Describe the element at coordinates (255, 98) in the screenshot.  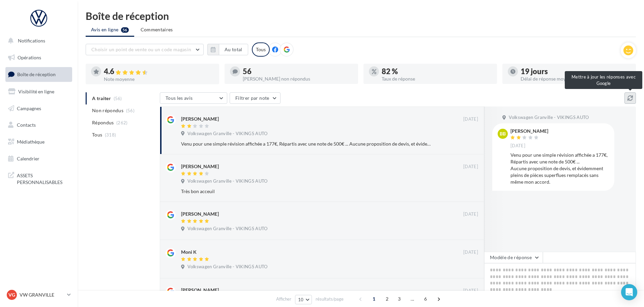
I see `button: Filtrer par note` at that location.